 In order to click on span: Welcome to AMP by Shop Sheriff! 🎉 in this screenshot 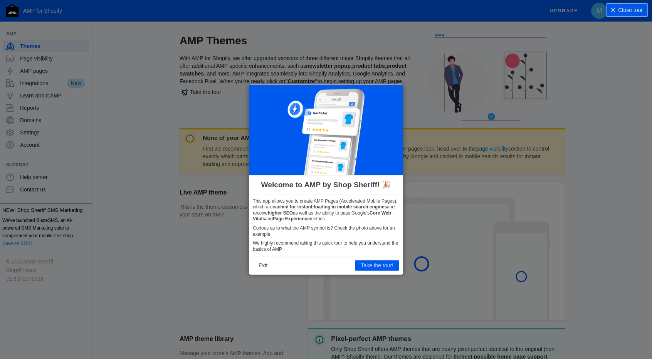, I will do `click(326, 185)`.